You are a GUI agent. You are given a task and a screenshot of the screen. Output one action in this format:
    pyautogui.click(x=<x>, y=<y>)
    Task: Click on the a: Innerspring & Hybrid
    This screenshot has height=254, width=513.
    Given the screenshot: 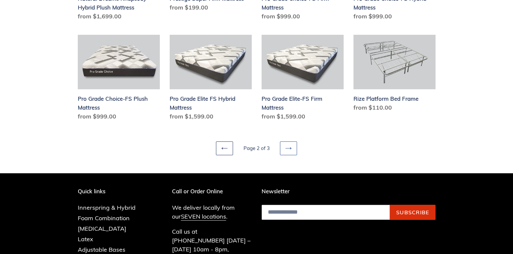 What is the action you would take?
    pyautogui.click(x=107, y=207)
    